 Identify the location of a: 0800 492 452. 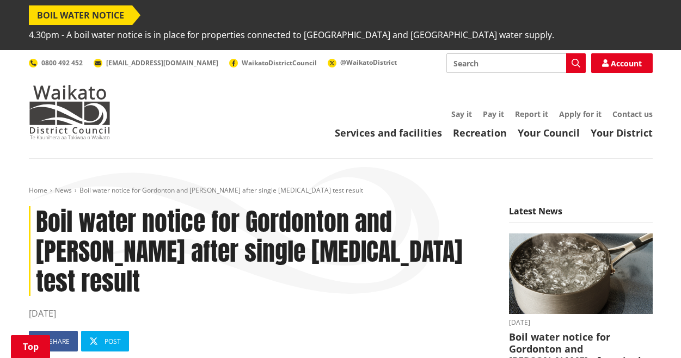
(55, 63).